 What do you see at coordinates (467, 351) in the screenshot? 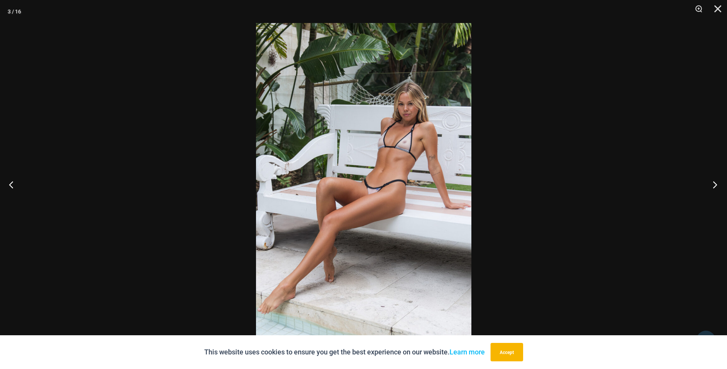
I see `a: Learn more` at bounding box center [467, 351].